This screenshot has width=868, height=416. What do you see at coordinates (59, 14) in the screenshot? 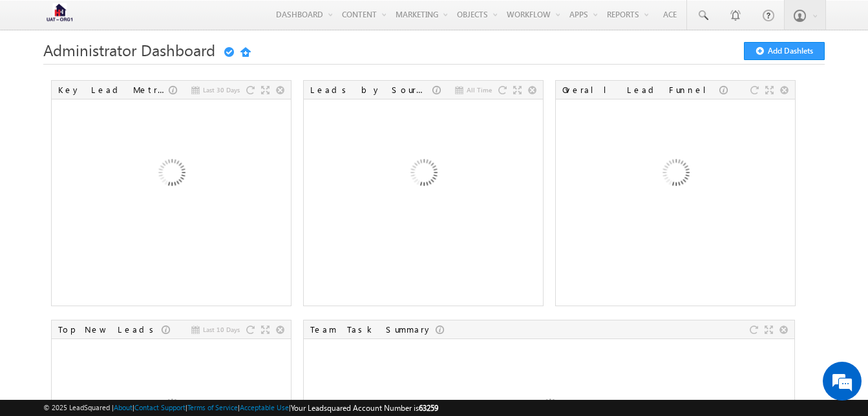
I see `img: Custom Logo` at bounding box center [59, 14].